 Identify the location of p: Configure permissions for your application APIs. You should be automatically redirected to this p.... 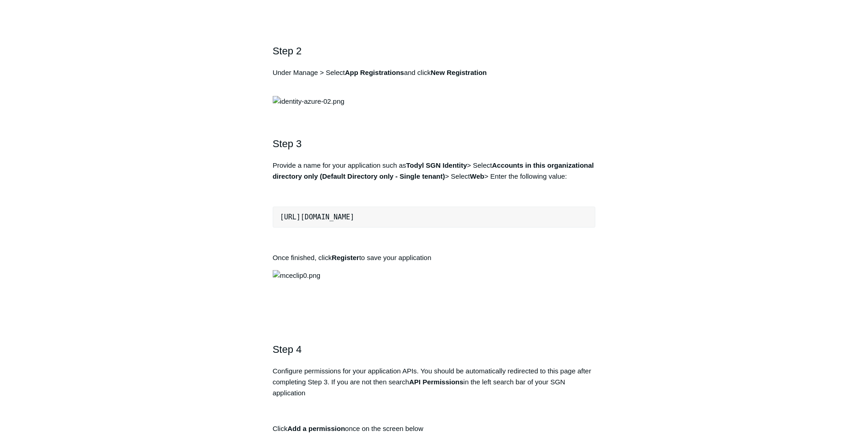
(435, 382).